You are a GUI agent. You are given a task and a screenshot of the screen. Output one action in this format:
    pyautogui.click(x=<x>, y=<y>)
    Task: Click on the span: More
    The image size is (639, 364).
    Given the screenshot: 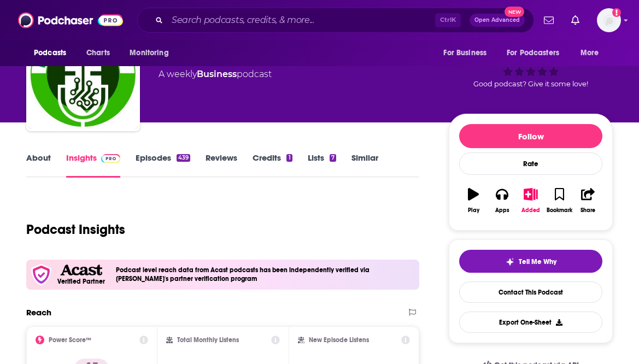 What is the action you would take?
    pyautogui.click(x=590, y=53)
    